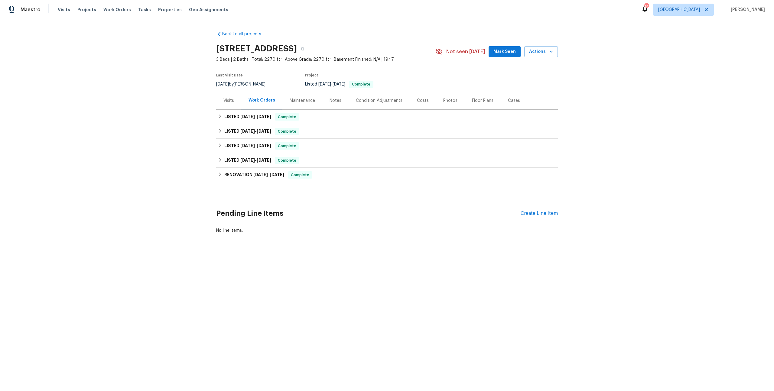  What do you see at coordinates (514, 101) in the screenshot?
I see `div: Cases` at bounding box center [514, 101].